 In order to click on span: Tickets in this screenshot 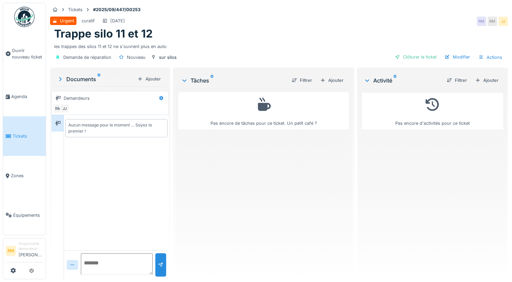, I will do `click(28, 136)`.